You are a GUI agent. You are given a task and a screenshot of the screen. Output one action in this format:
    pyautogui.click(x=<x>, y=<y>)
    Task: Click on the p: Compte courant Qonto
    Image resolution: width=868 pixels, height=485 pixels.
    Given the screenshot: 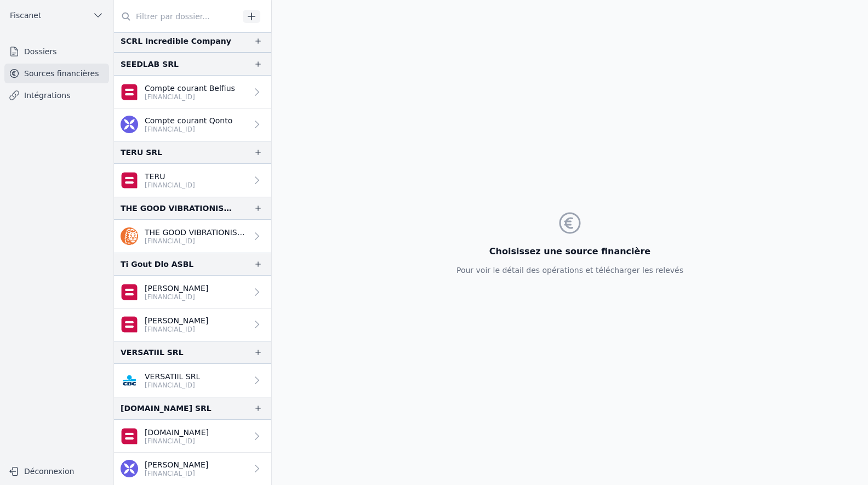 What is the action you would take?
    pyautogui.click(x=188, y=120)
    